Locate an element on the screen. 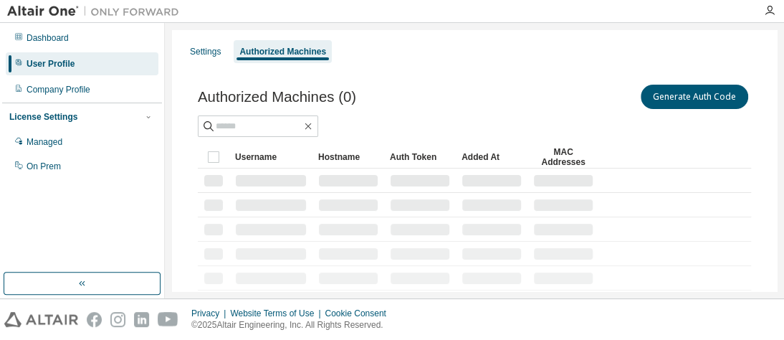 This screenshot has width=784, height=340. span: Authorized Machines (0) is located at coordinates (276, 97).